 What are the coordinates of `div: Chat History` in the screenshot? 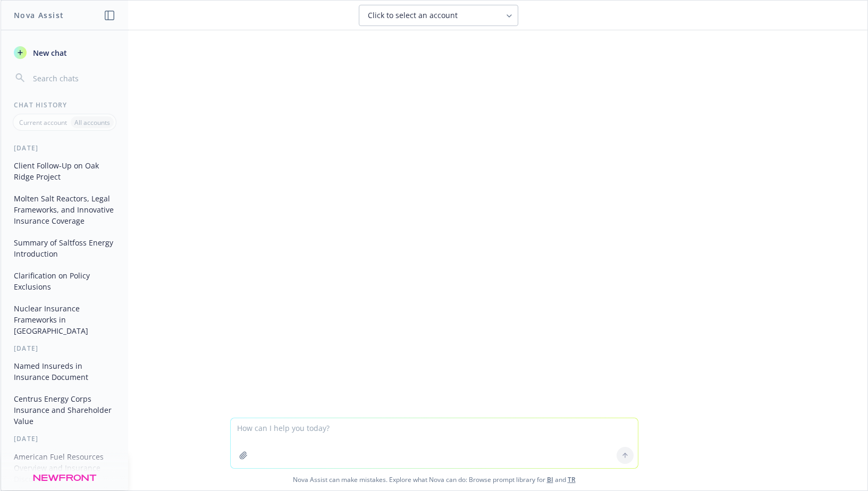 It's located at (64, 105).